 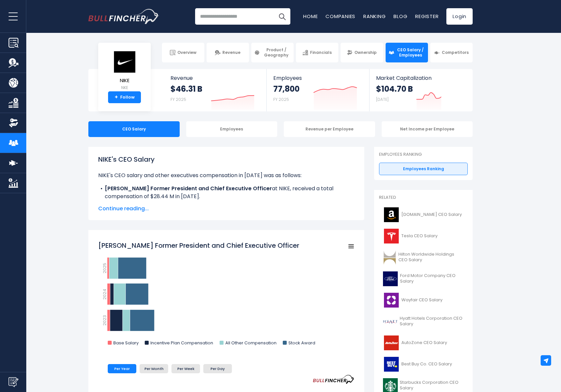 I want to click on a: Revenue, so click(x=227, y=53).